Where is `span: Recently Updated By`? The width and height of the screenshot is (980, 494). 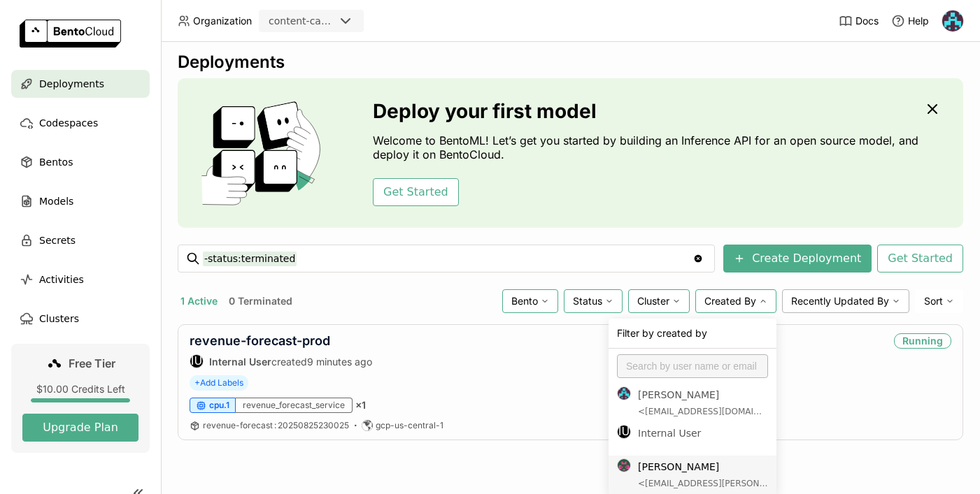
span: Recently Updated By is located at coordinates (840, 301).